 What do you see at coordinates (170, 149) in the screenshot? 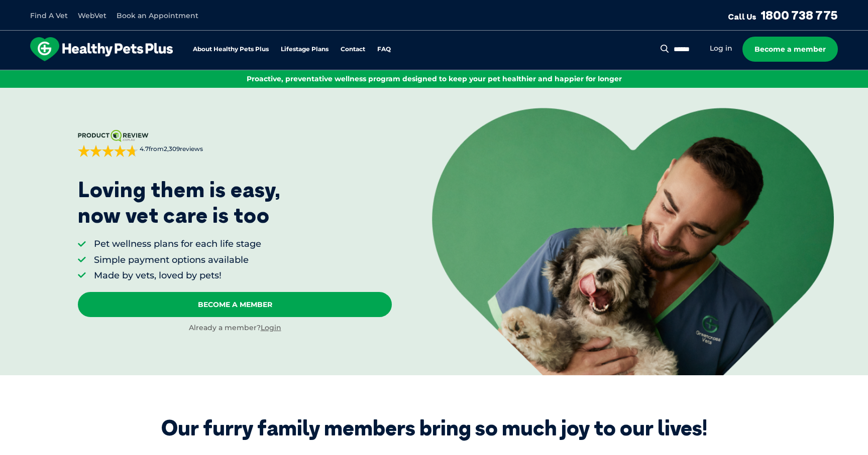
I see `span: from` at bounding box center [170, 149].